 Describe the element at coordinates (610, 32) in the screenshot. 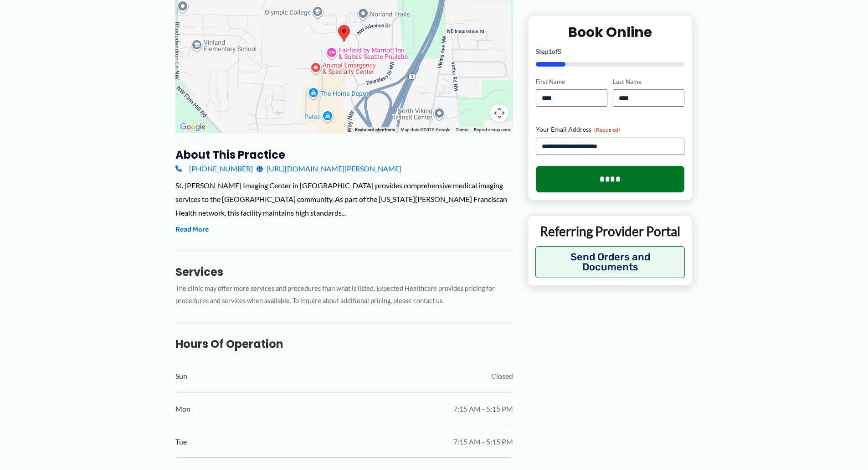

I see `h2: Book Online` at that location.